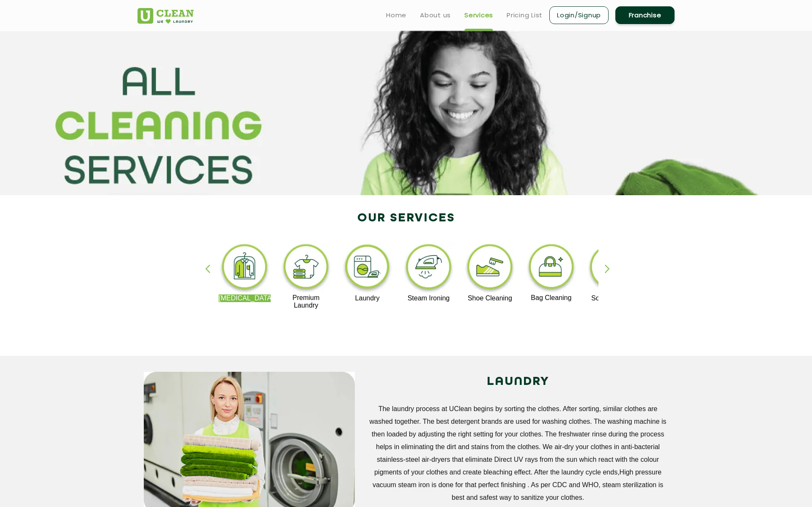  Describe the element at coordinates (645, 15) in the screenshot. I see `a: Franchise` at that location.